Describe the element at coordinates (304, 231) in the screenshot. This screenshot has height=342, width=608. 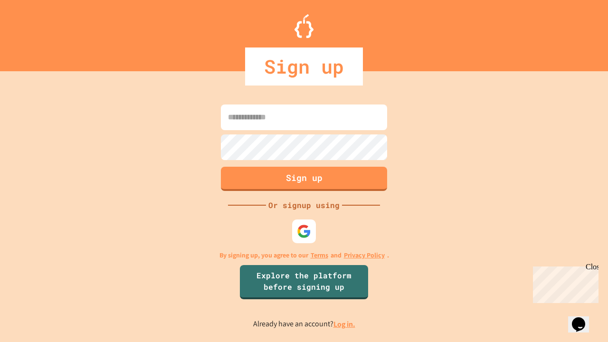
I see `img: google-icon.svg` at that location.